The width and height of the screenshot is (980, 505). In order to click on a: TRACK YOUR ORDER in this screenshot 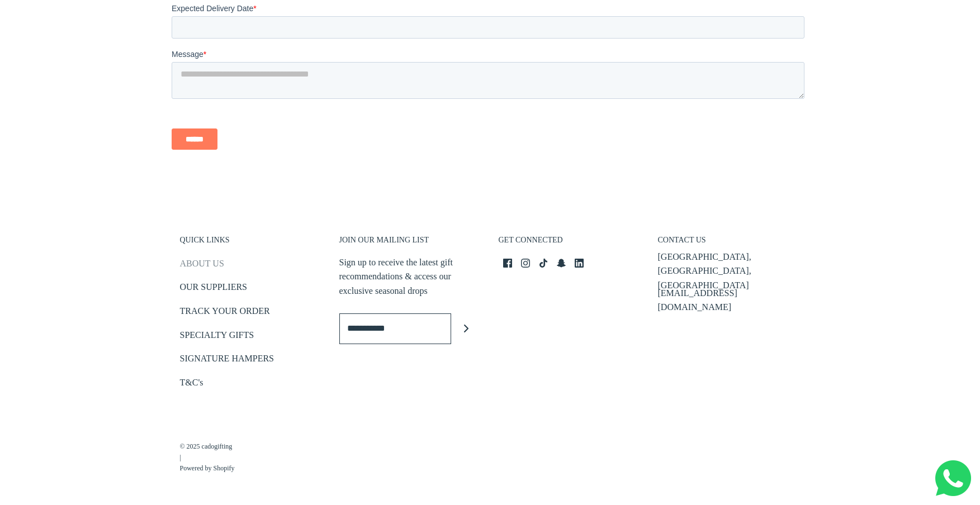, I will do `click(225, 313)`.